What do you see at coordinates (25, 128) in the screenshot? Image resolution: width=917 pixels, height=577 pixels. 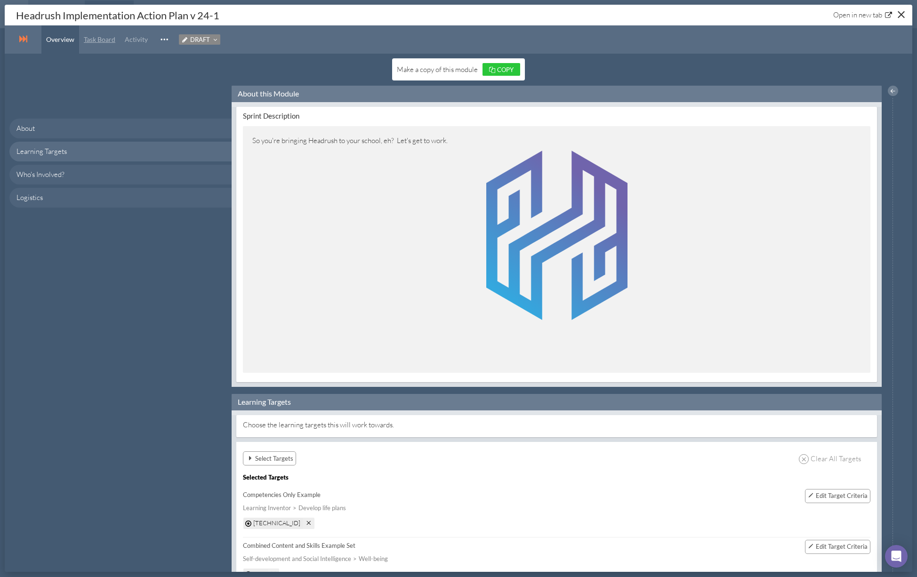 I see `span: About` at bounding box center [25, 128].